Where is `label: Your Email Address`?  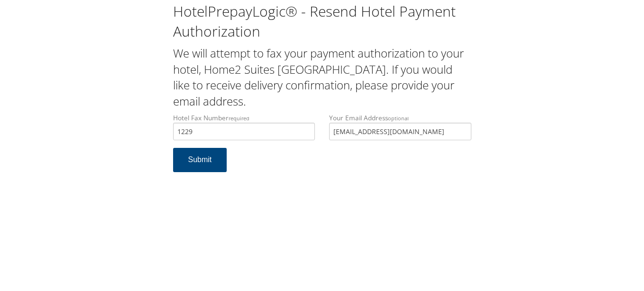
label: Your Email Address is located at coordinates (400, 126).